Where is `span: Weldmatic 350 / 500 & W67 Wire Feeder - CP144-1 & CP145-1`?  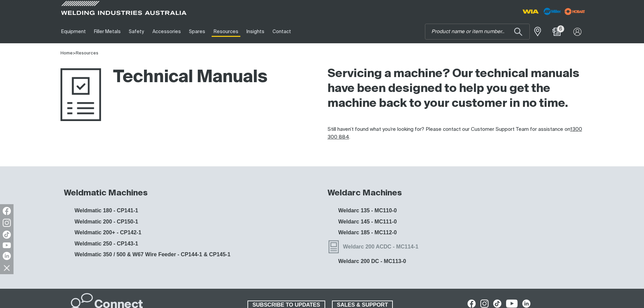 span: Weldmatic 350 / 500 & W67 Wire Feeder - CP144-1 & CP145-1 is located at coordinates (157, 285).